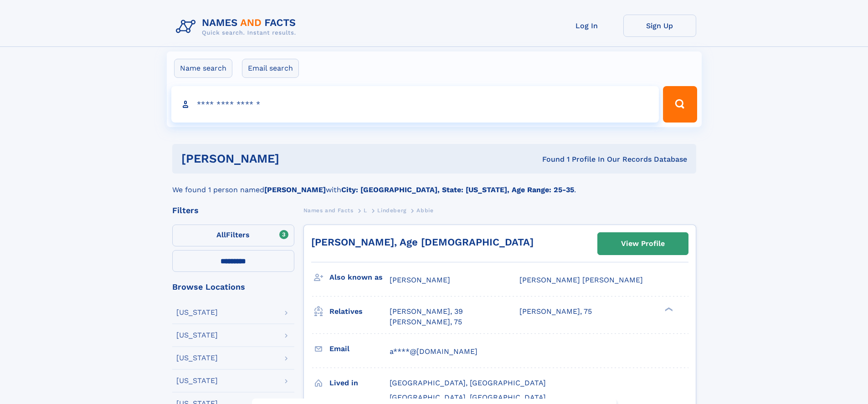  I want to click on h3: Also known as, so click(360, 277).